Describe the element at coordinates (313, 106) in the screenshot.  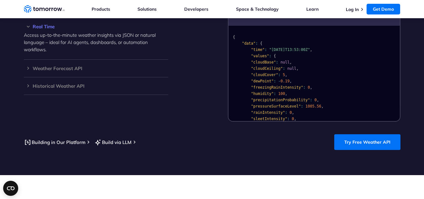
I see `span: 1005.56` at that location.